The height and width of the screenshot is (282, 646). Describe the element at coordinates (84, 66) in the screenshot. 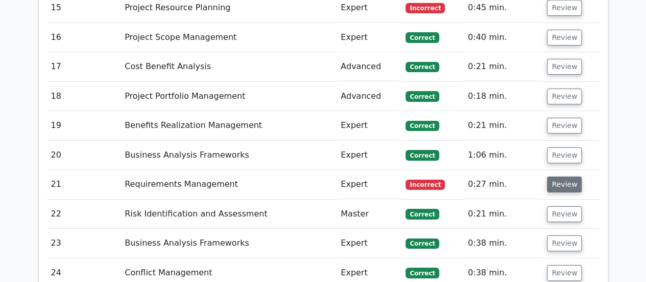

I see `td: 17` at that location.